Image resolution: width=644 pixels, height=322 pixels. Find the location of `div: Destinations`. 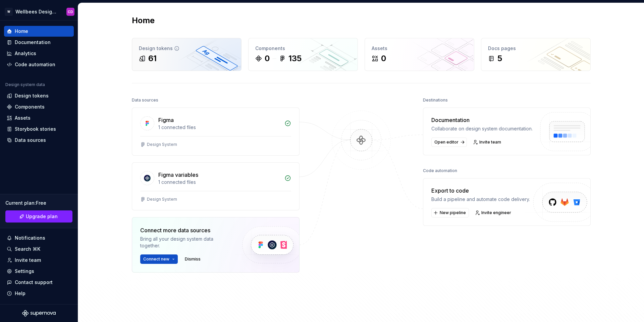

div: Destinations is located at coordinates (436, 100).